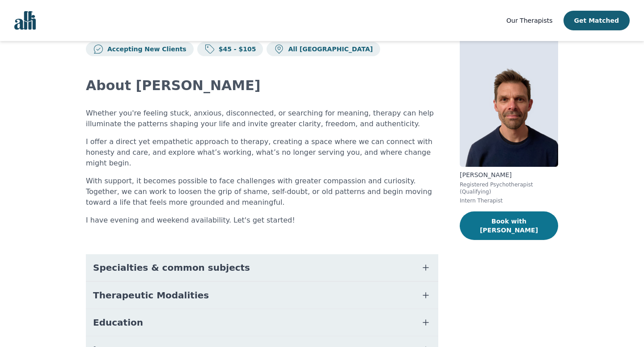 The width and height of the screenshot is (644, 347). Describe the element at coordinates (145, 49) in the screenshot. I see `p: Accepting New Clients` at that location.